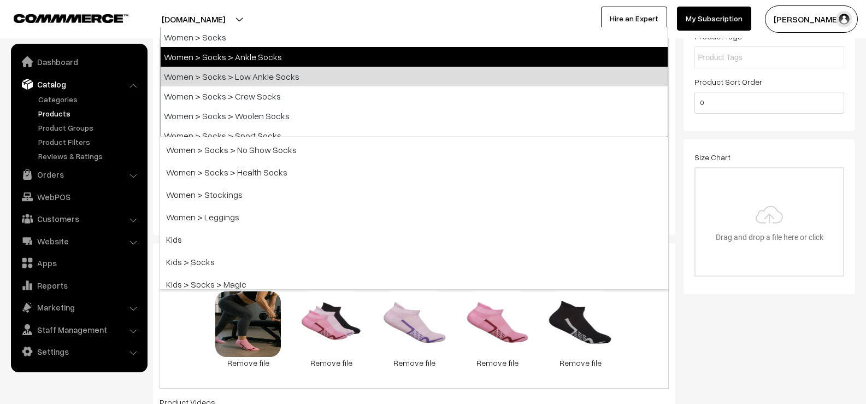 The image size is (866, 404). What do you see at coordinates (90, 141) in the screenshot?
I see `a: Product Filters` at bounding box center [90, 141].